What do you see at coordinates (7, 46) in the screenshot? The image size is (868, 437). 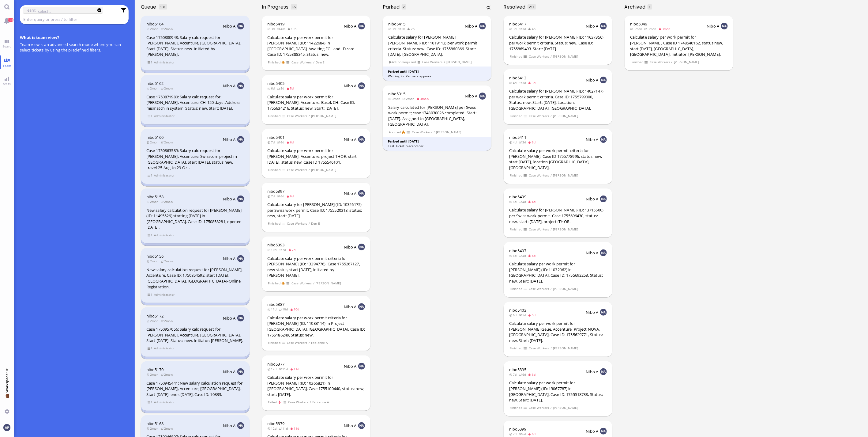 I see `span: Board` at bounding box center [7, 46].